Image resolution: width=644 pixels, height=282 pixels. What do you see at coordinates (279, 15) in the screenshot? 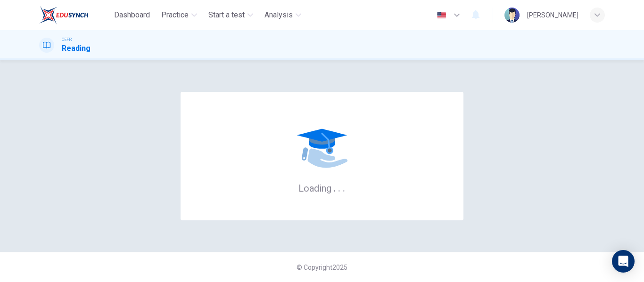
I see `span: Analysis` at bounding box center [279, 15].